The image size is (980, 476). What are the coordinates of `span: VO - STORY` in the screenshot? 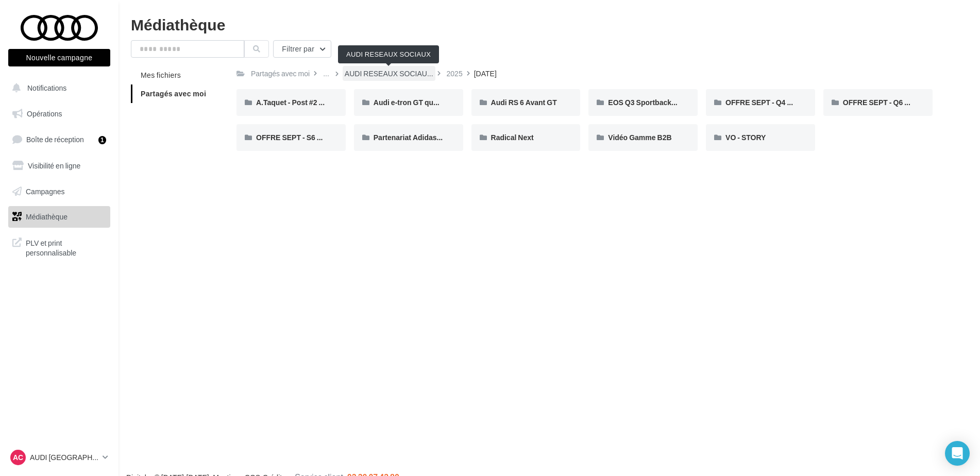 It's located at (745, 137).